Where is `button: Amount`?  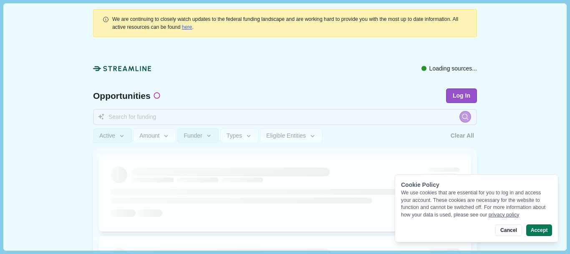 button: Amount is located at coordinates (154, 136).